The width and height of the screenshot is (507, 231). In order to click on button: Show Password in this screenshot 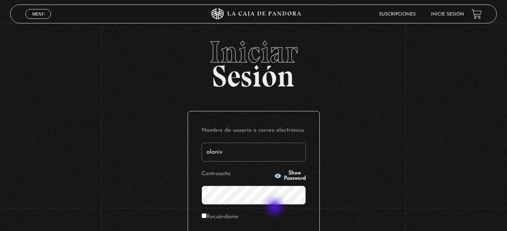, I will do `click(290, 176)`.